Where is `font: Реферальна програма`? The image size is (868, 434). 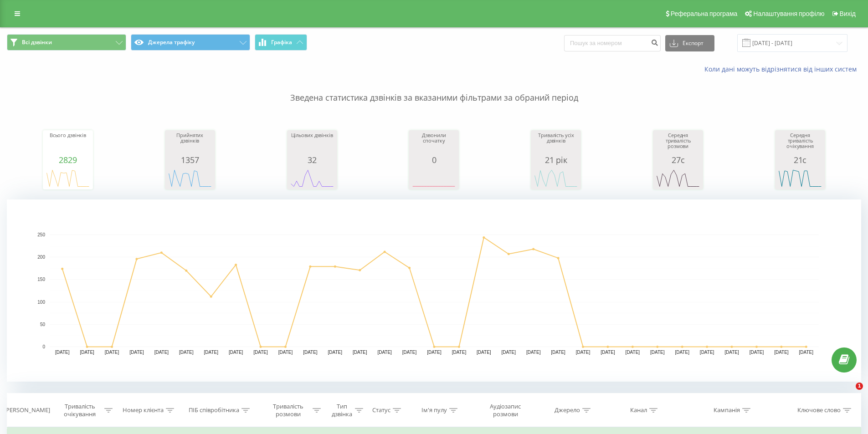
font: Реферальна програма is located at coordinates (704, 14).